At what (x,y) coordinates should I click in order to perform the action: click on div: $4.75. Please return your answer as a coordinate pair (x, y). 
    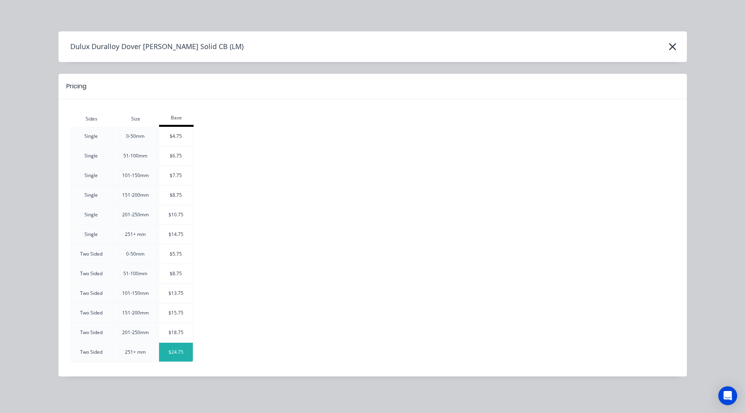
    Looking at the image, I should click on (176, 136).